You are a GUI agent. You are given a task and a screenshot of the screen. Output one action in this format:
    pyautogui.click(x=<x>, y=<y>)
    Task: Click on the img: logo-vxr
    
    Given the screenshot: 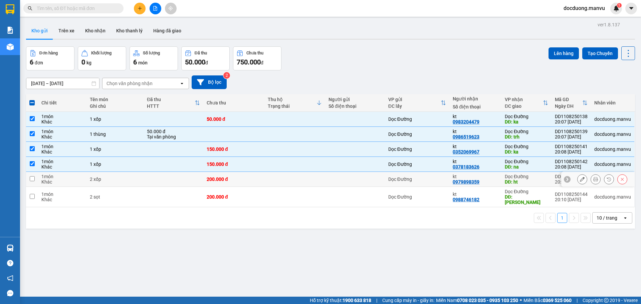 What is the action you would take?
    pyautogui.click(x=10, y=9)
    